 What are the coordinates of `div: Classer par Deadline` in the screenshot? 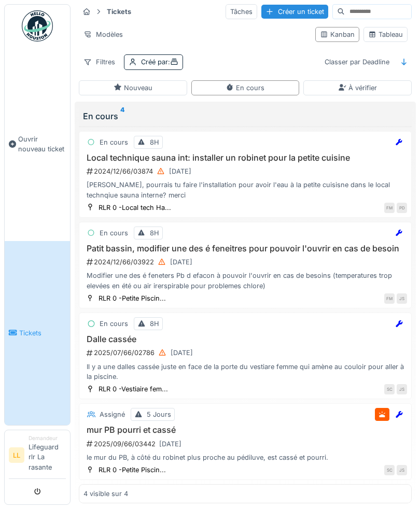 It's located at (357, 62).